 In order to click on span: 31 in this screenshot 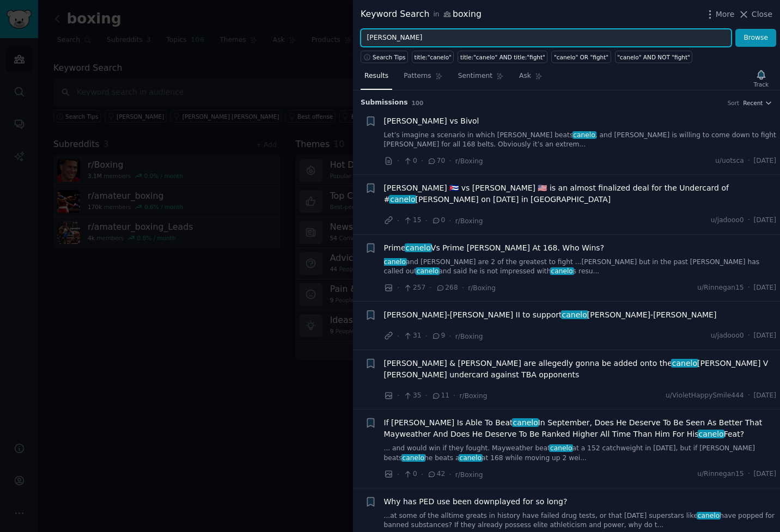, I will do `click(411, 336)`.